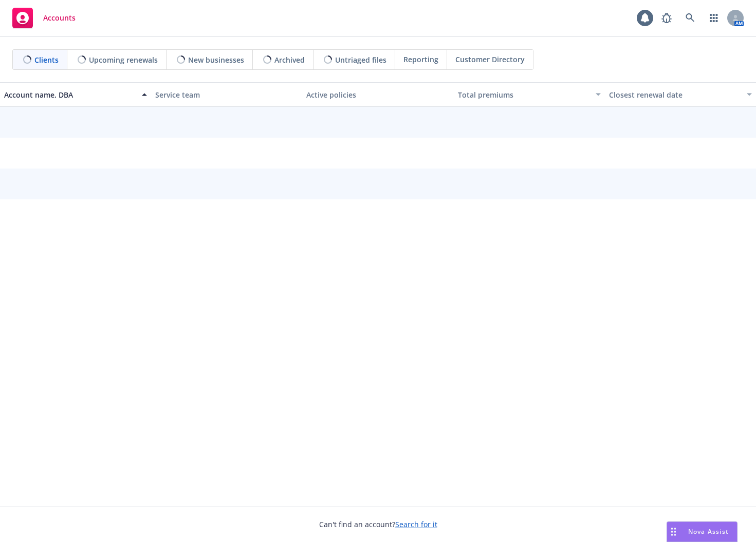 This screenshot has height=542, width=756. Describe the element at coordinates (529, 94) in the screenshot. I see `button: Total premiums` at that location.